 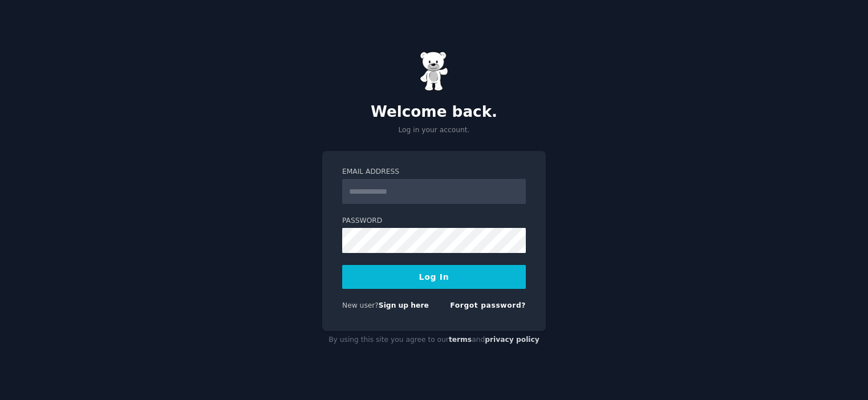 What do you see at coordinates (404, 306) in the screenshot?
I see `a: Sign up here` at bounding box center [404, 306].